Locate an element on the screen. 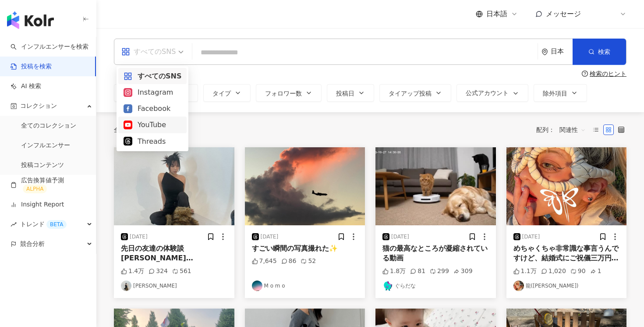 The height and width of the screenshot is (327, 644). span: 関連性 is located at coordinates (573, 130).